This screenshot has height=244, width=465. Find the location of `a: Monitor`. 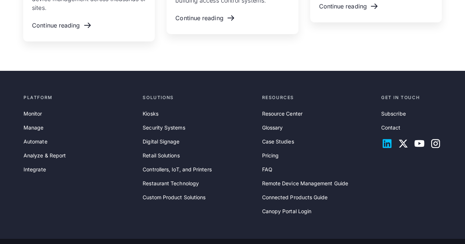

a: Monitor is located at coordinates (33, 114).